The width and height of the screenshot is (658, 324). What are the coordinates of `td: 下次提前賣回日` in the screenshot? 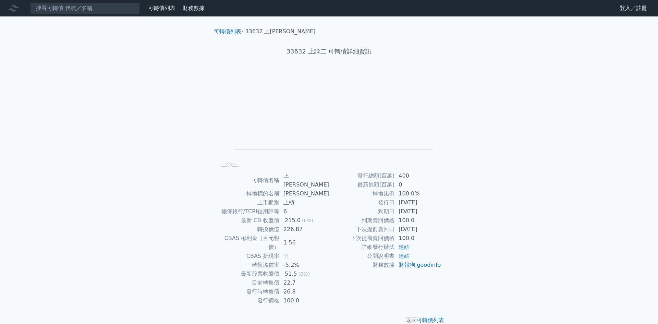 It's located at (362, 229).